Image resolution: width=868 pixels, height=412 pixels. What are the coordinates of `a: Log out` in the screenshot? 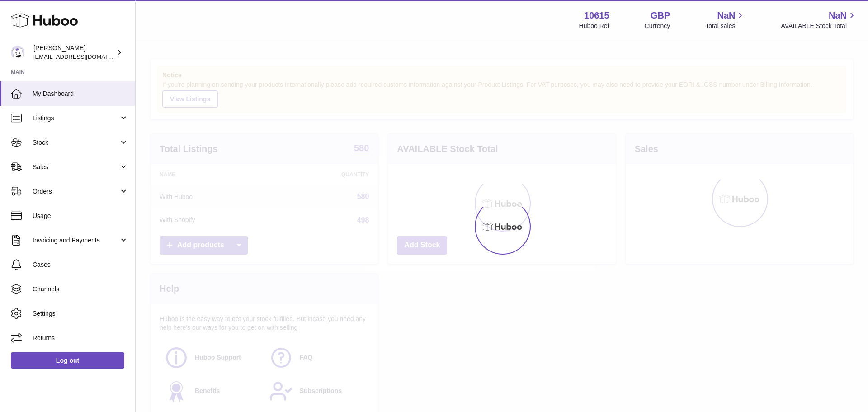 It's located at (67, 360).